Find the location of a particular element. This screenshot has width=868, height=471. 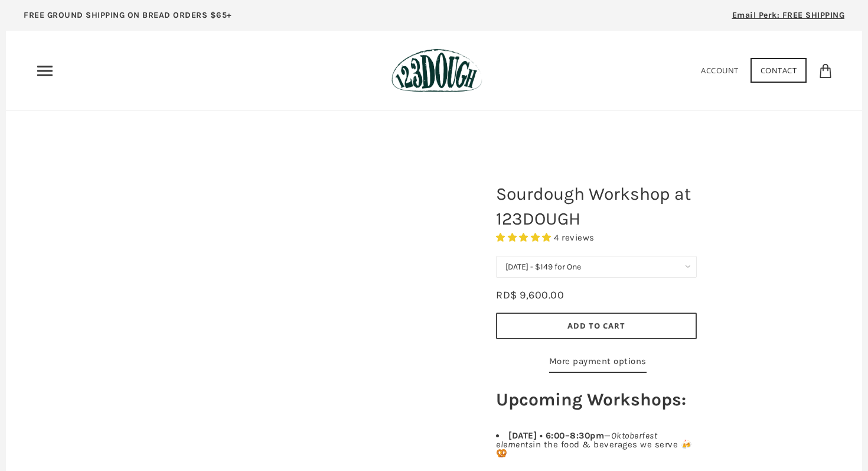

span: 5.00 stars is located at coordinates (526, 237).